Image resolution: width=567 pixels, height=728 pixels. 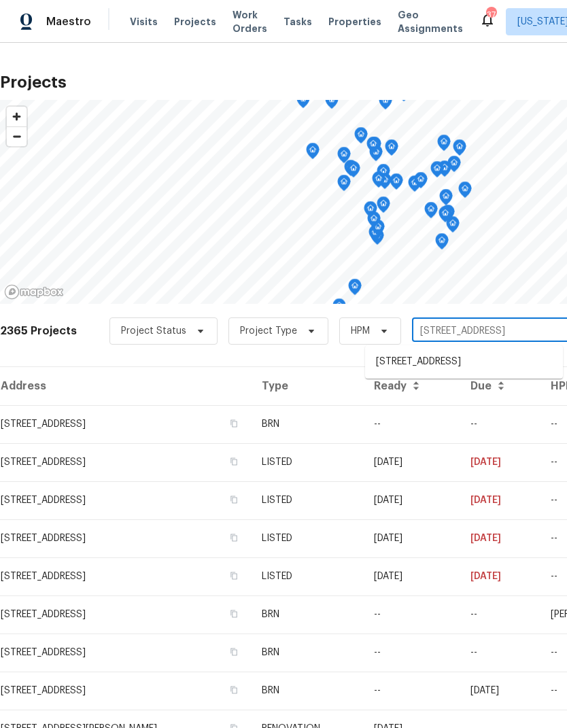 What do you see at coordinates (16, 117) in the screenshot?
I see `button: Zoom in` at bounding box center [16, 117].